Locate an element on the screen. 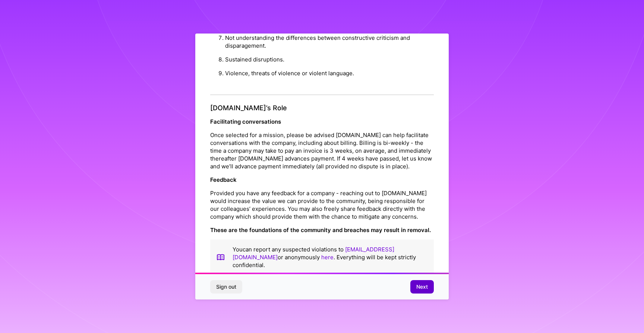 Image resolution: width=644 pixels, height=333 pixels. strong: These are the foundations of the community and breaches may result in removal. is located at coordinates (320, 230).